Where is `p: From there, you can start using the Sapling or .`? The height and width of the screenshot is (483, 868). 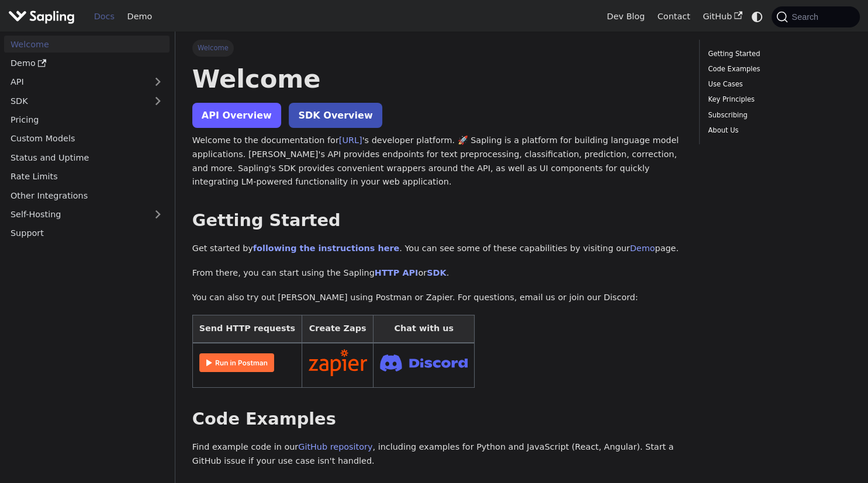
p: From there, you can start using the Sapling or . is located at coordinates (437, 273).